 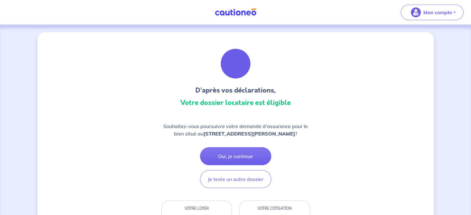 I want to click on button: Je teste un autre dossier, so click(x=236, y=179).